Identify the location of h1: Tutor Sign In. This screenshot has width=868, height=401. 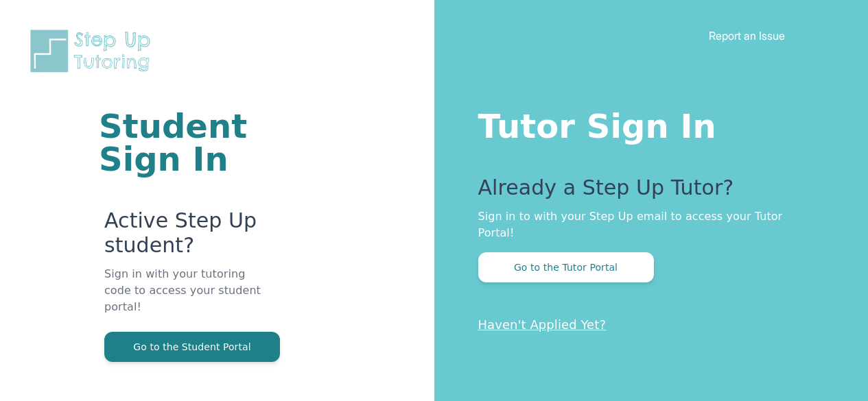
(646, 124).